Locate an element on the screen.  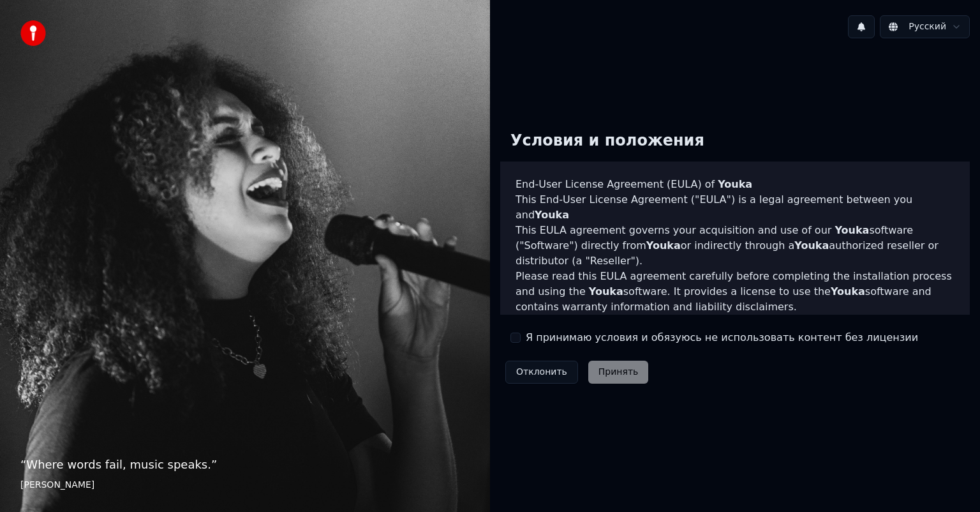
button: Отклонить is located at coordinates (542, 372).